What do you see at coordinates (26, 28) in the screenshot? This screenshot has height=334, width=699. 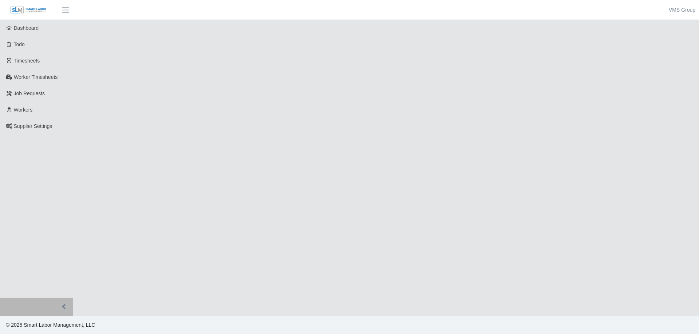 I see `span: Dashboard` at bounding box center [26, 28].